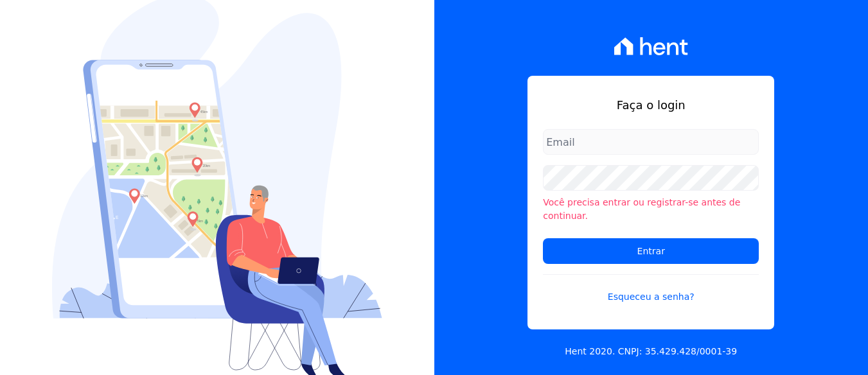 The width and height of the screenshot is (868, 375). What do you see at coordinates (651, 351) in the screenshot?
I see `p: Hent 2020. CNPJ: 35.429.428/0001-39` at bounding box center [651, 351].